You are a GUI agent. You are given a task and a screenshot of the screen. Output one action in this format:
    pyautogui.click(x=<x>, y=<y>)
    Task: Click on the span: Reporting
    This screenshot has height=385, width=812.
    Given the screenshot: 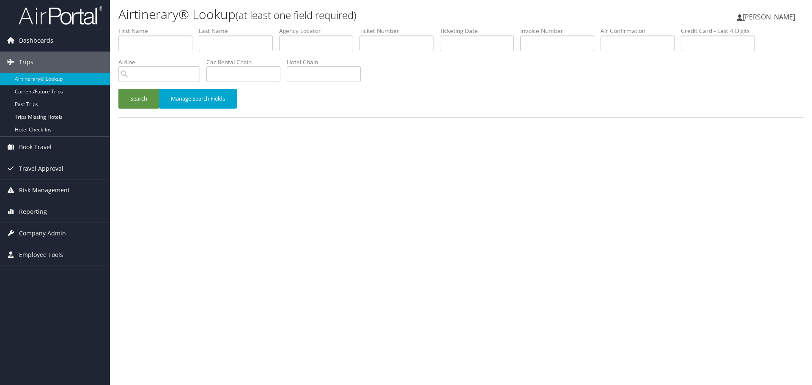 What is the action you would take?
    pyautogui.click(x=33, y=212)
    